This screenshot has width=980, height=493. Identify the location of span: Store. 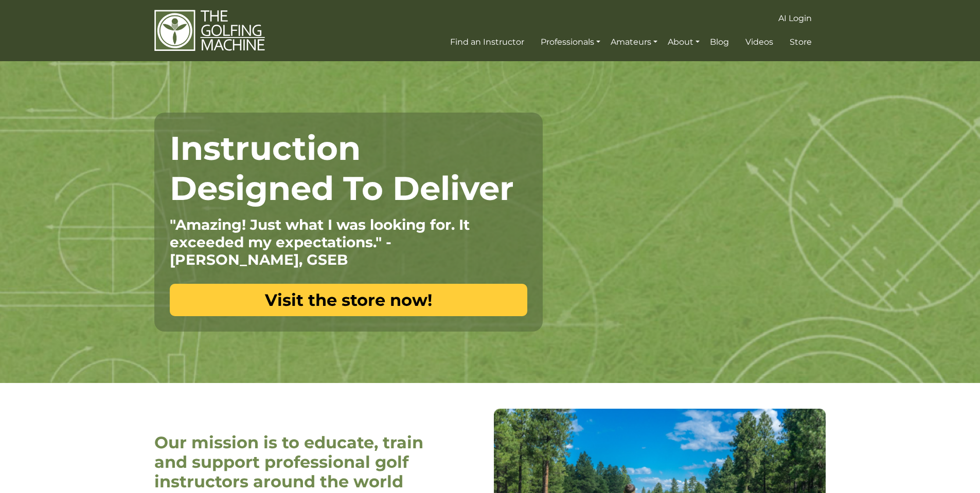
(800, 41).